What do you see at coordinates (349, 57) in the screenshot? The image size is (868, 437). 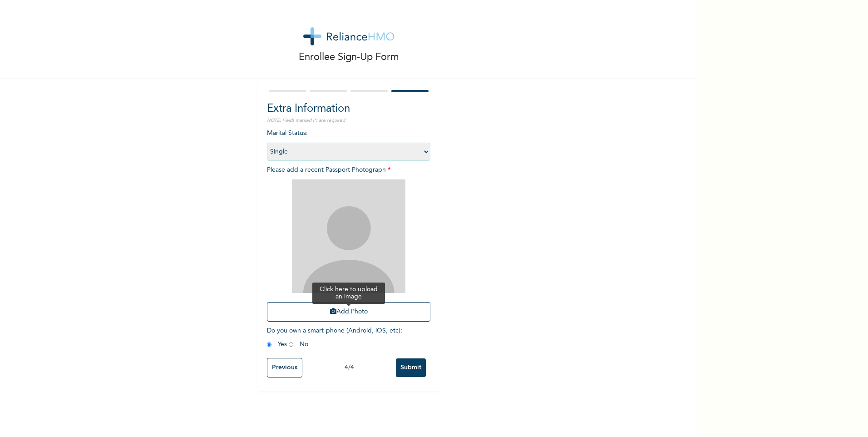 I see `p: Enrollee Sign-Up Form` at bounding box center [349, 57].